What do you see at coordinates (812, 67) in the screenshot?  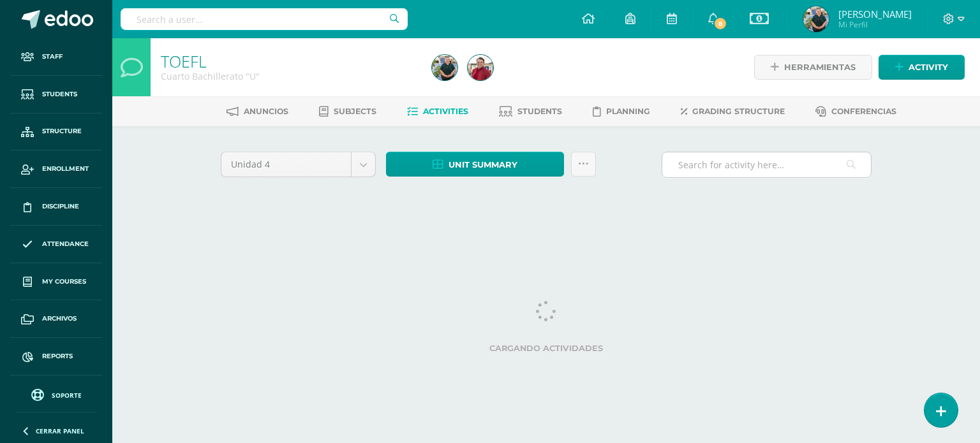 I see `a: Herramientas` at bounding box center [812, 67].